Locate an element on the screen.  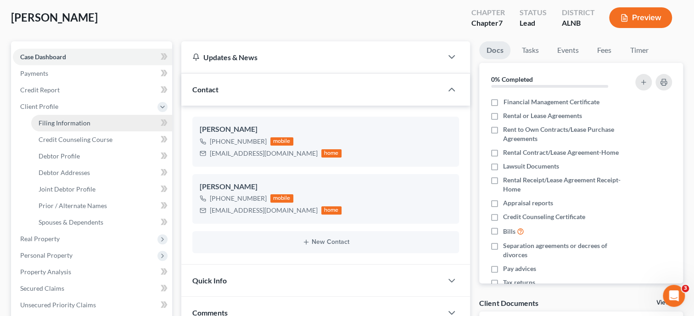
a: Debtor Addresses is located at coordinates (101, 173).